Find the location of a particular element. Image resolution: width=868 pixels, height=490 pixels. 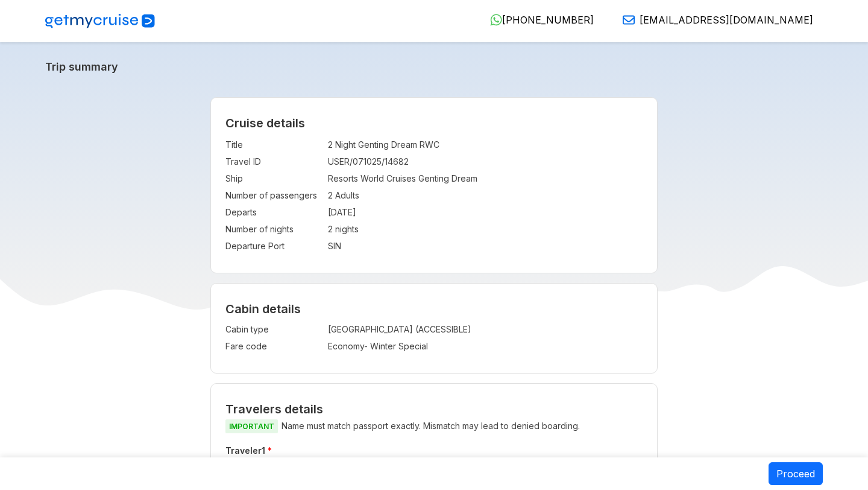

a: Trip summary is located at coordinates (434, 66).